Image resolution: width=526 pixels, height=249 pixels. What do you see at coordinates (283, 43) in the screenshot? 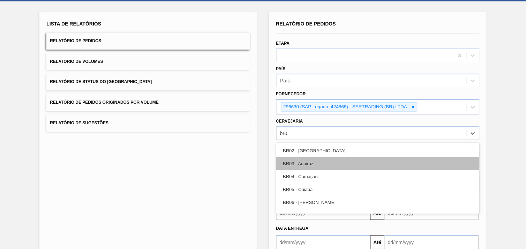
I see `label: Etapa` at bounding box center [283, 43].